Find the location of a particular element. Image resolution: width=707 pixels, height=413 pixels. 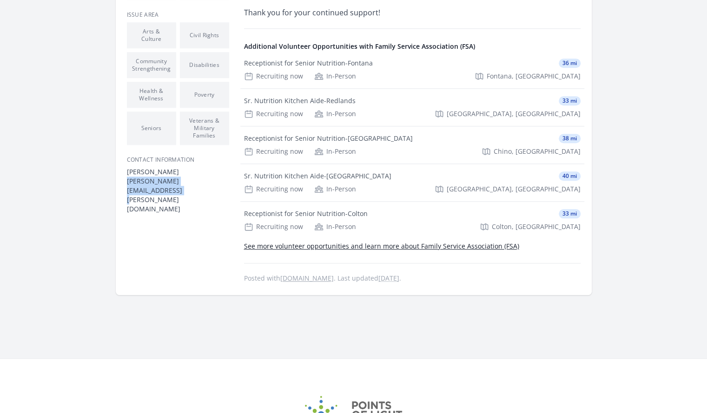

div: Receptionist for Senior Nutrition-Fontana is located at coordinates (308, 63).